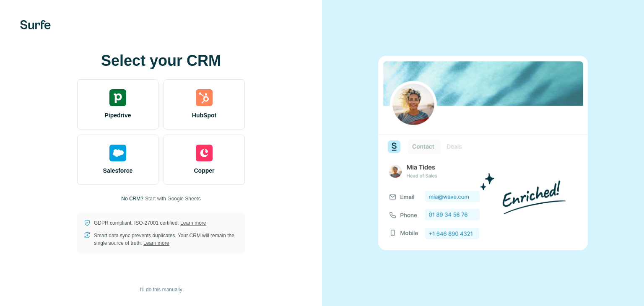  What do you see at coordinates (166, 240) in the screenshot?
I see `p: Smart data sync prevents duplicates. Your CRM will remain the single source of truth.` at bounding box center [166, 240].